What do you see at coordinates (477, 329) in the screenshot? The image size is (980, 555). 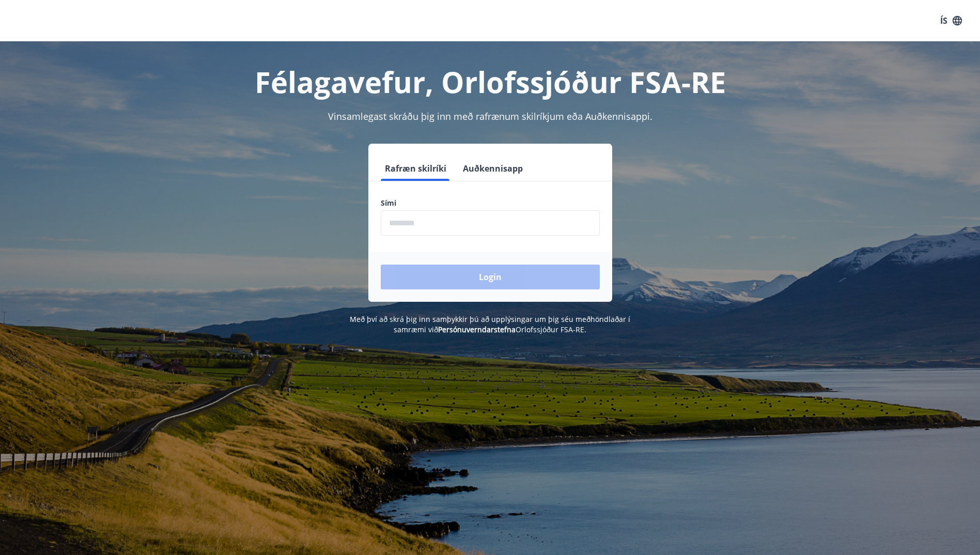 I see `a: Persónuverndarstefna` at bounding box center [477, 329].